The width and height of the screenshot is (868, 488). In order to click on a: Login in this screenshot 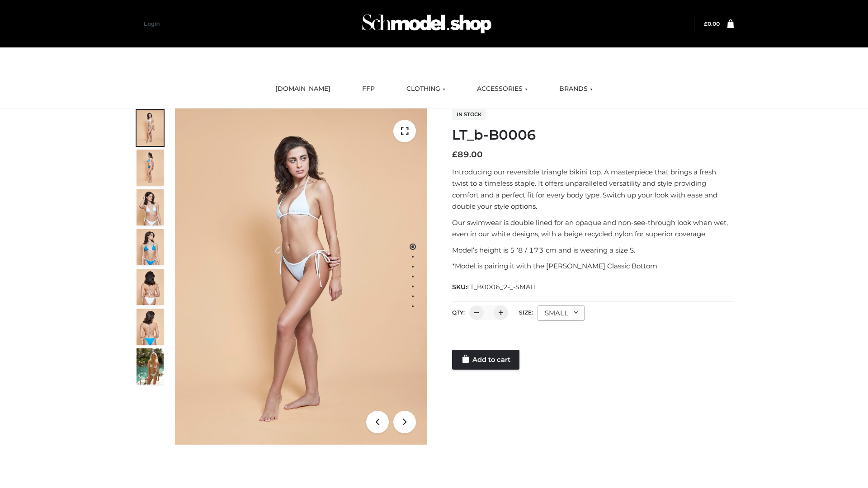, I will do `click(151, 24)`.